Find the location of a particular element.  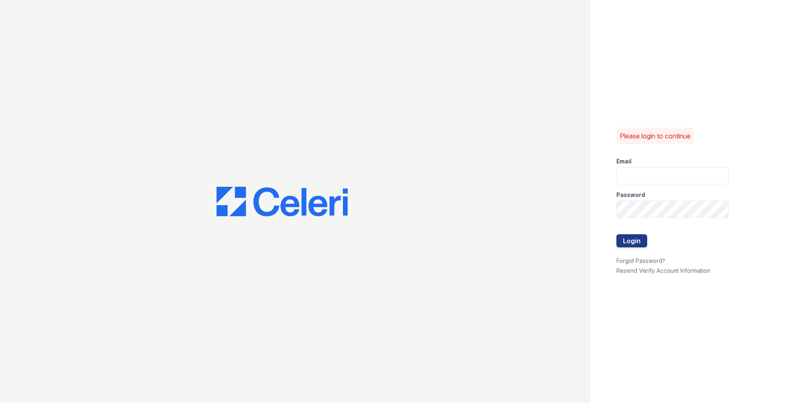

button: Login is located at coordinates (631, 241).